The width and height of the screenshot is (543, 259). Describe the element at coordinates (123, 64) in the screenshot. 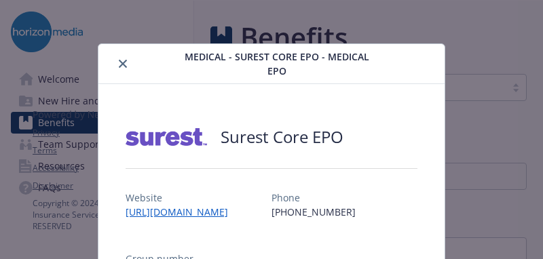

I see `button: close` at that location.